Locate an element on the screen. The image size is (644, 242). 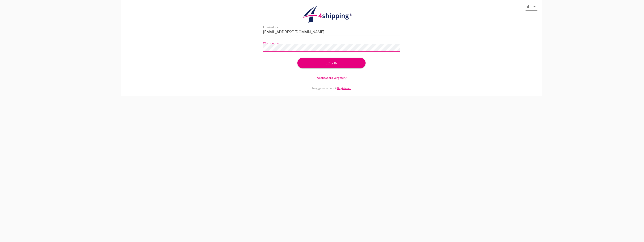
img: logo.1f945f1d.svg is located at coordinates (331, 14).